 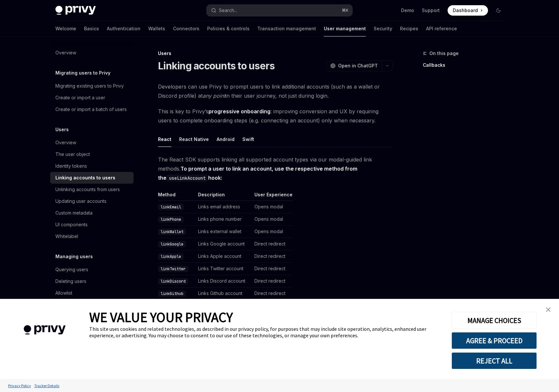 I want to click on a: Callbacks, so click(x=466, y=65).